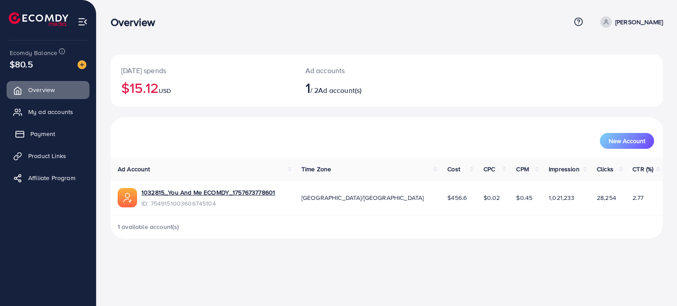  Describe the element at coordinates (364, 71) in the screenshot. I see `p: Ad accounts` at that location.